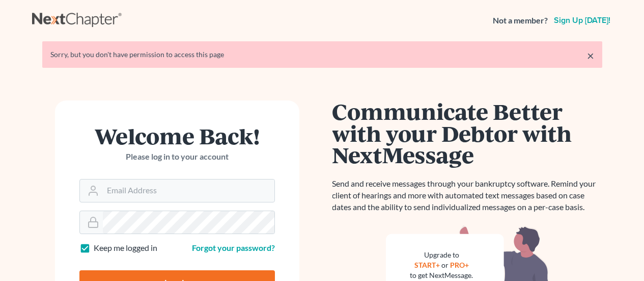  What do you see at coordinates (233, 247) in the screenshot?
I see `a: Forgot your password?` at bounding box center [233, 247].